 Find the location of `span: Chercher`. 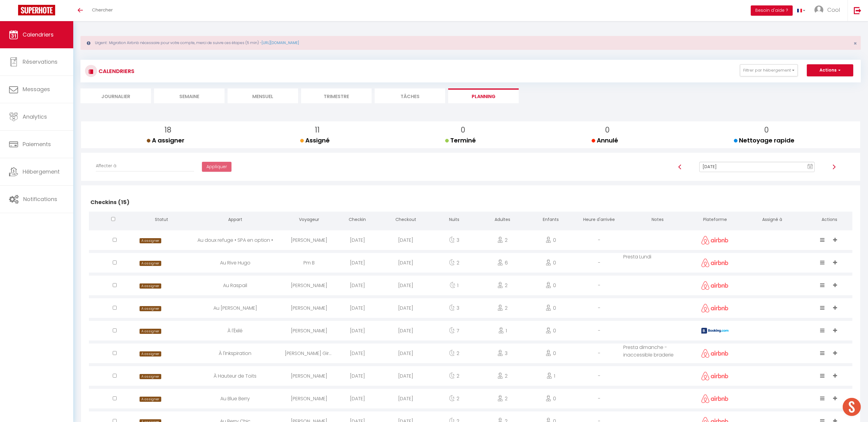

span: Chercher is located at coordinates (102, 10).